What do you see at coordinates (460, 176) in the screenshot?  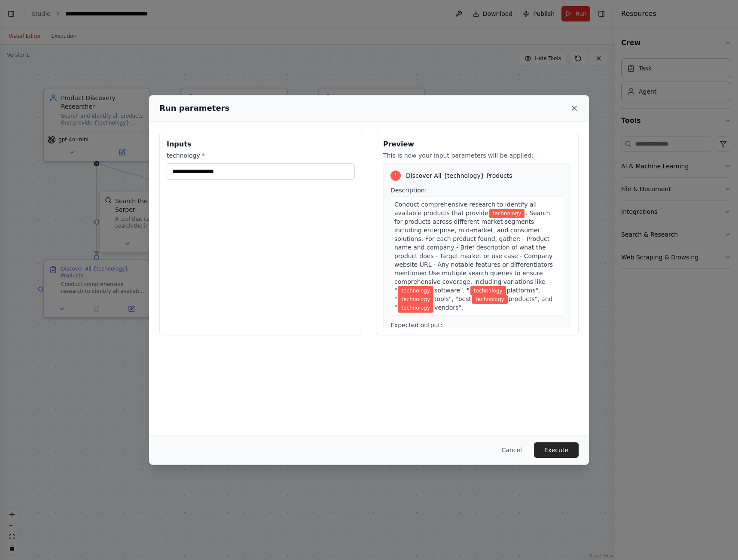 I see `span: Discover All {technology} Products` at bounding box center [460, 176].